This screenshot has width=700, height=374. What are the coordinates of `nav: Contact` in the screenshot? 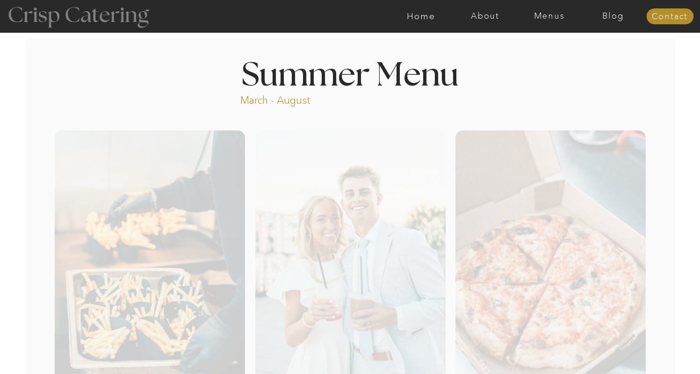 It's located at (670, 17).